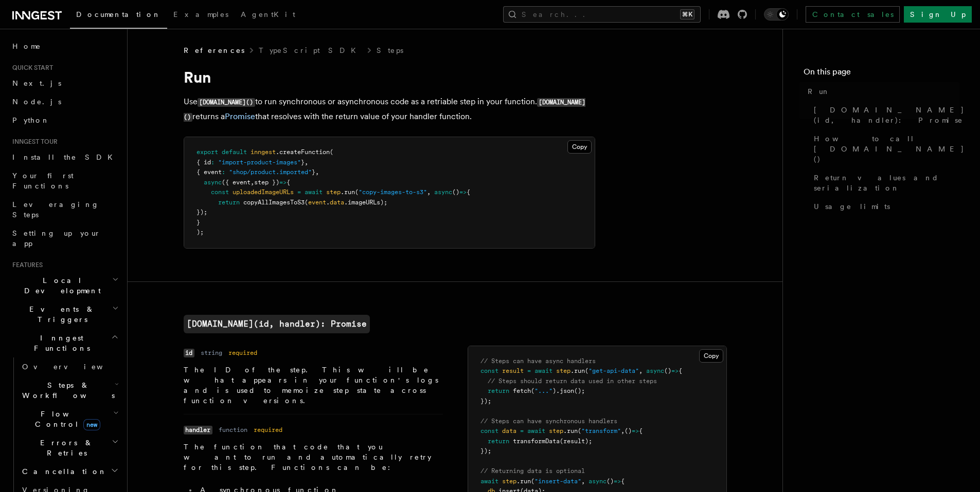 The width and height of the screenshot is (980, 492). Describe the element at coordinates (64, 120) in the screenshot. I see `a: Python` at that location.